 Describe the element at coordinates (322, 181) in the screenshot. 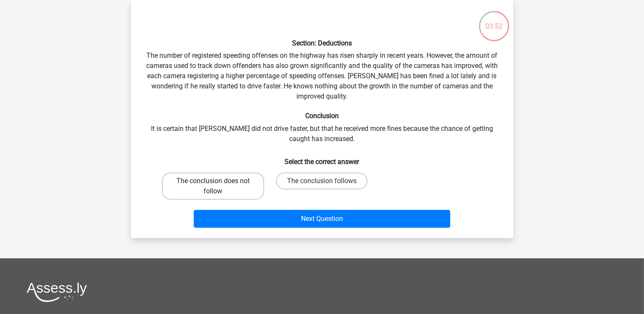

I see `label: The conclusion follows` at that location.